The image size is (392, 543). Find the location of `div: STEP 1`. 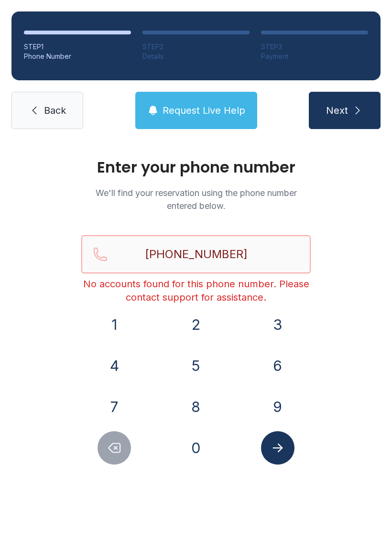

div: STEP 1 is located at coordinates (77, 47).